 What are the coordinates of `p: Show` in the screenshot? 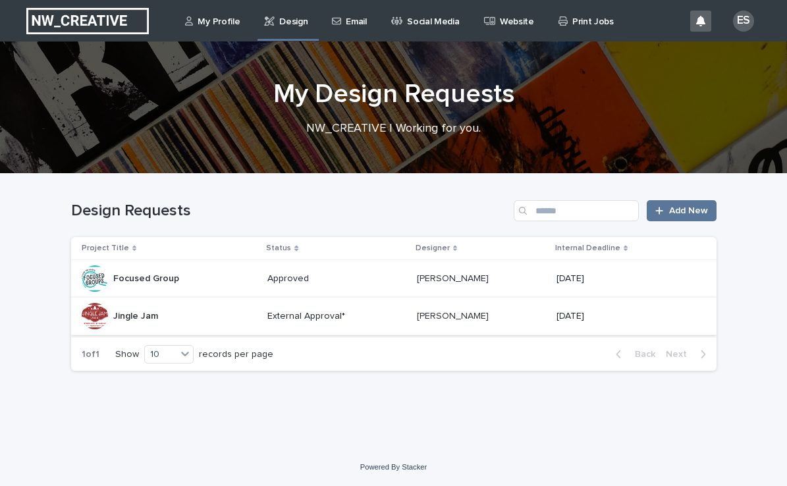 It's located at (127, 354).